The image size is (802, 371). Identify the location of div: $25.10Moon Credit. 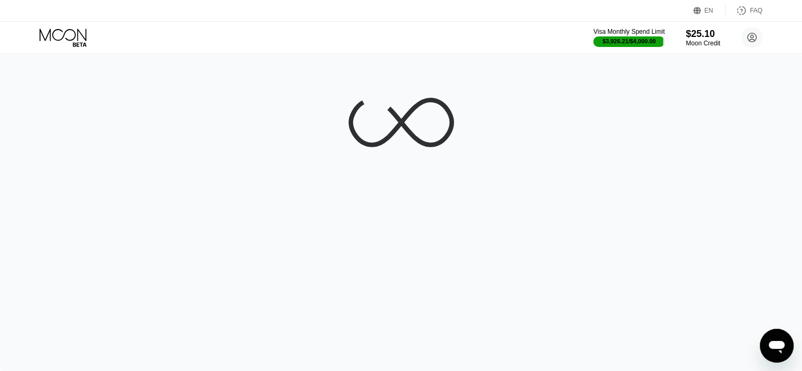
(703, 37).